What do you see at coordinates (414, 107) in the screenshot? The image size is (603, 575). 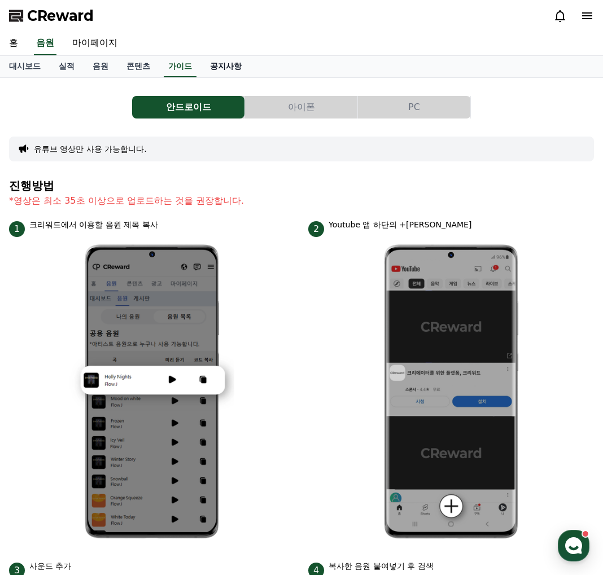 I see `button: PC` at bounding box center [414, 107].